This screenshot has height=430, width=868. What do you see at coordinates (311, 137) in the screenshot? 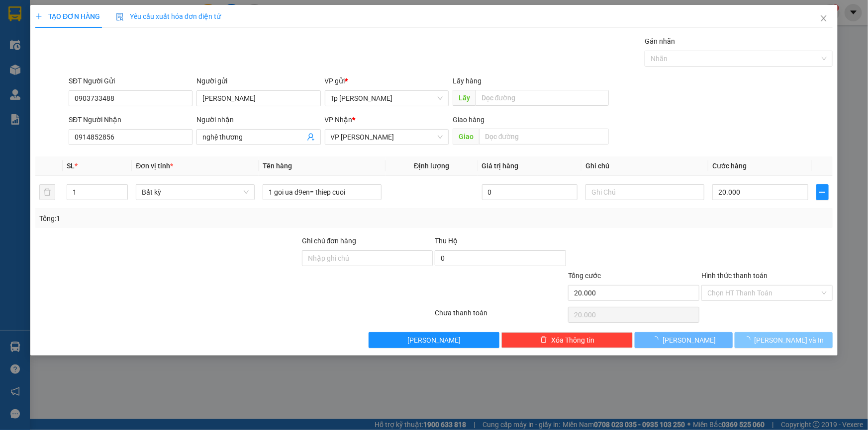
I see `span: user-add` at bounding box center [311, 137].